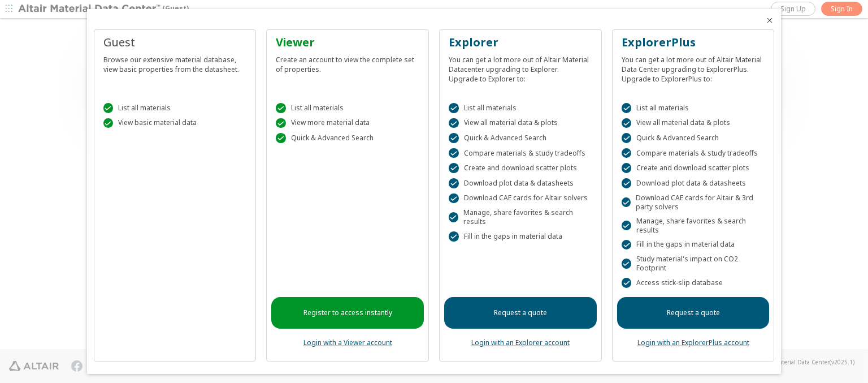 The height and width of the screenshot is (383, 868). What do you see at coordinates (175, 123) in the screenshot?
I see `div: View basic material data` at bounding box center [175, 123].